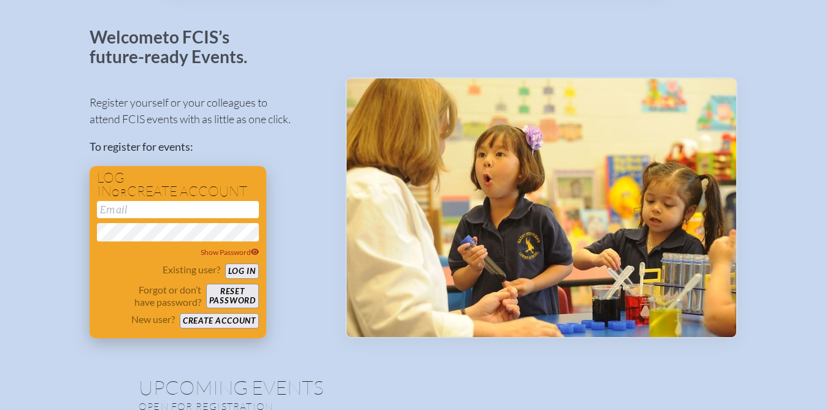 The width and height of the screenshot is (827, 410). What do you see at coordinates (230, 252) in the screenshot?
I see `span: Show Password` at bounding box center [230, 252].